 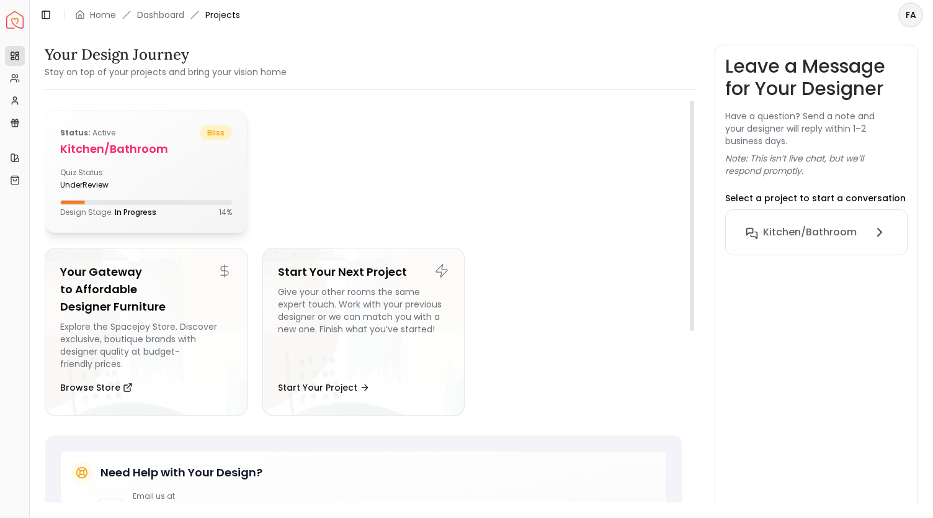 What do you see at coordinates (101, 185) in the screenshot?
I see `div: underReview` at bounding box center [101, 185].